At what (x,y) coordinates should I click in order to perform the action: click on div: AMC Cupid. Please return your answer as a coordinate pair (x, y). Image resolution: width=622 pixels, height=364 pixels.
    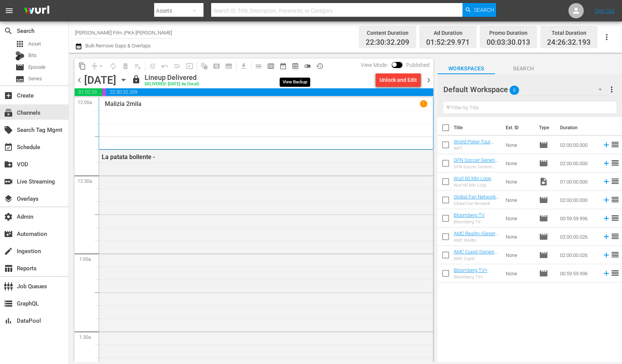
    Looking at the image, I should click on (477, 258).